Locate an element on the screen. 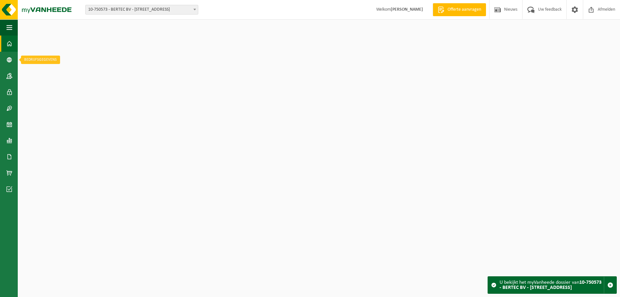 This screenshot has width=620, height=297. span: 10-750573 - BERTEC BV - 9810 EKE, TULPENSTRAAT 3 is located at coordinates (142, 10).